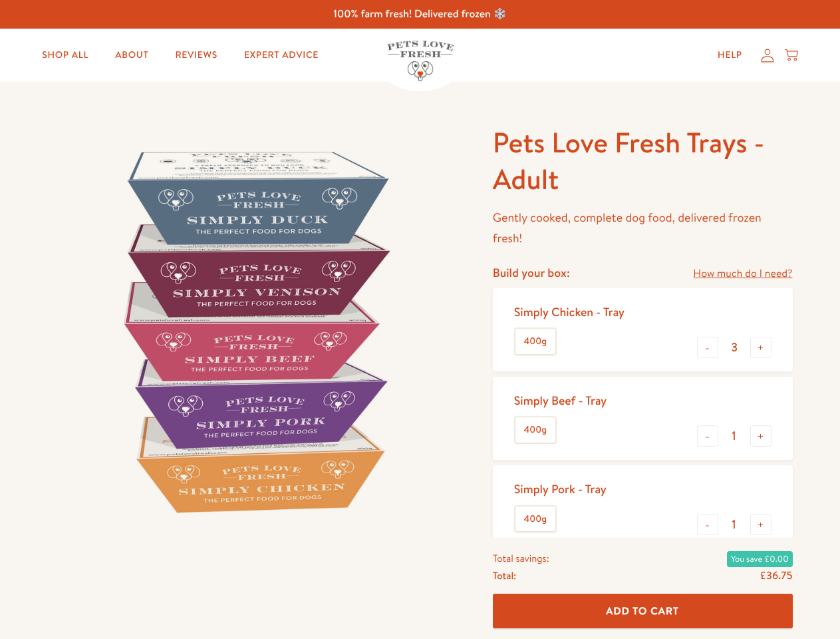  I want to click on a: Reviews, so click(195, 56).